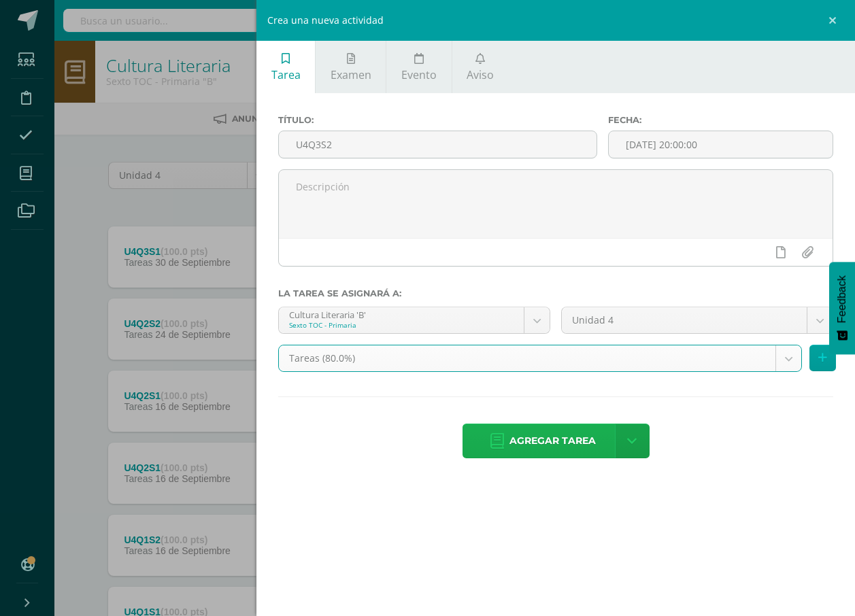  What do you see at coordinates (842, 308) in the screenshot?
I see `button: Feedback - Mostrar encuesta` at bounding box center [842, 308].